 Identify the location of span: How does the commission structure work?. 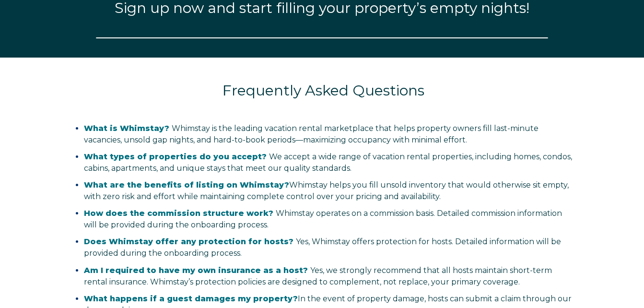
(178, 213).